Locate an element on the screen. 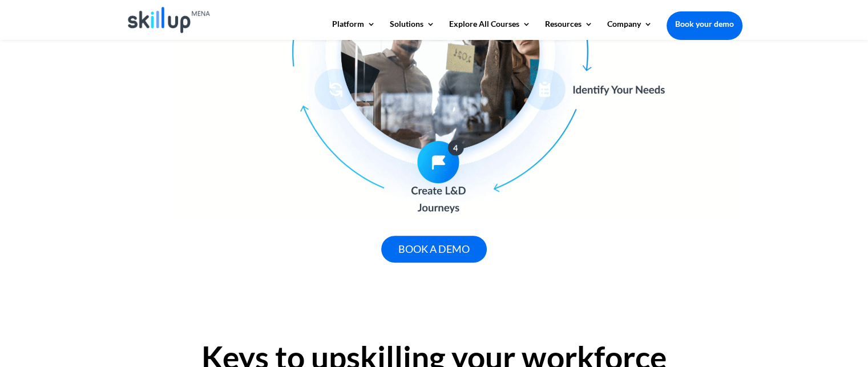 The width and height of the screenshot is (868, 367). div: Chat Widget is located at coordinates (773, 305).